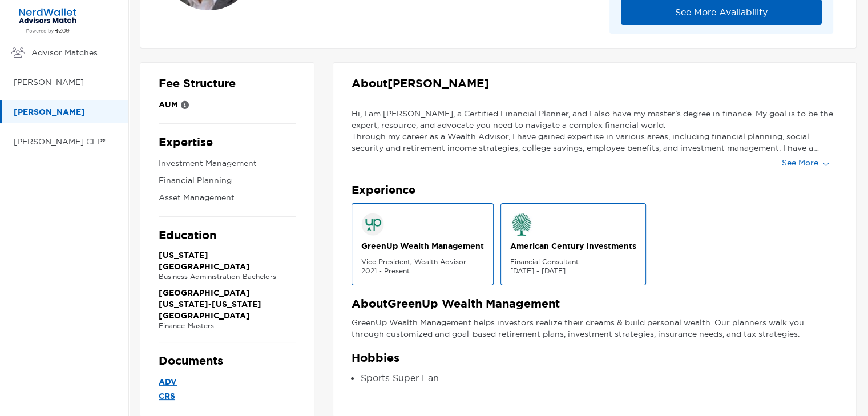 This screenshot has width=868, height=416. Describe the element at coordinates (423, 246) in the screenshot. I see `p: GreenUp Wealth Management` at that location.